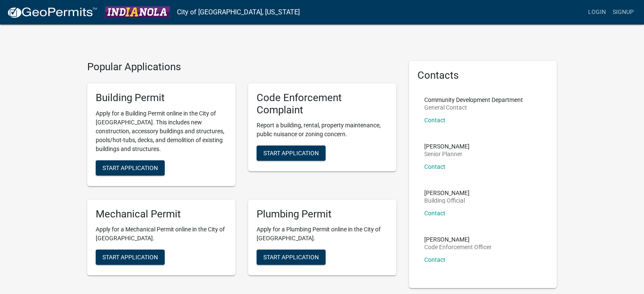  I want to click on p: Community Development Department, so click(473, 100).